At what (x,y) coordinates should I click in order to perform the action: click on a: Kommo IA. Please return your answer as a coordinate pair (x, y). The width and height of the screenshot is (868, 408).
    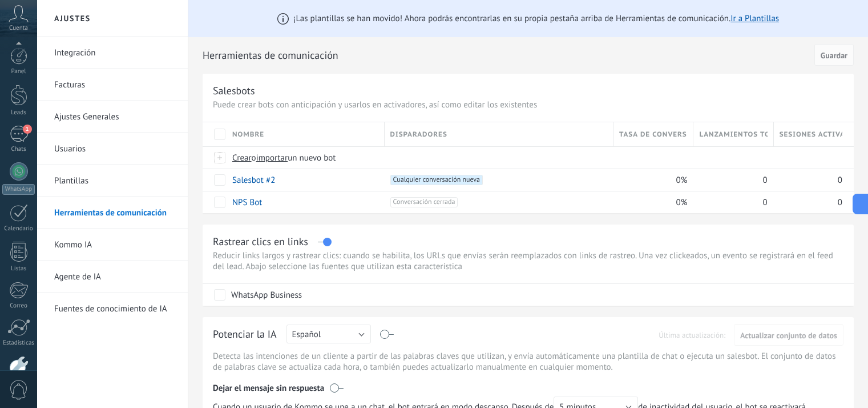
    Looking at the image, I should click on (116, 245).